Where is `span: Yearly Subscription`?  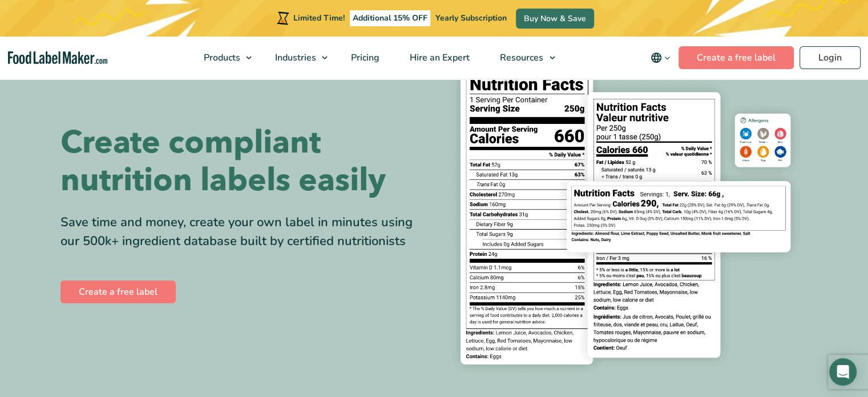 span: Yearly Subscription is located at coordinates (470, 18).